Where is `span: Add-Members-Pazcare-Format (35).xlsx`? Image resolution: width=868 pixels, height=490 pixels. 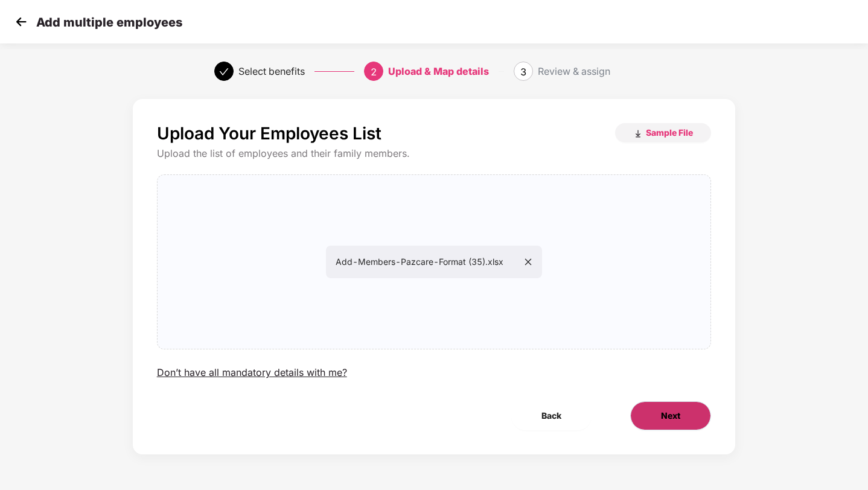 span: Add-Members-Pazcare-Format (35).xlsx is located at coordinates (434, 262).